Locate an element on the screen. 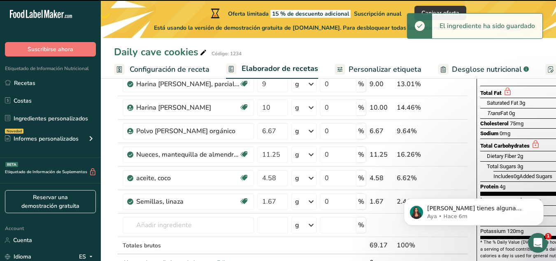  span: 75mg is located at coordinates (517, 123).